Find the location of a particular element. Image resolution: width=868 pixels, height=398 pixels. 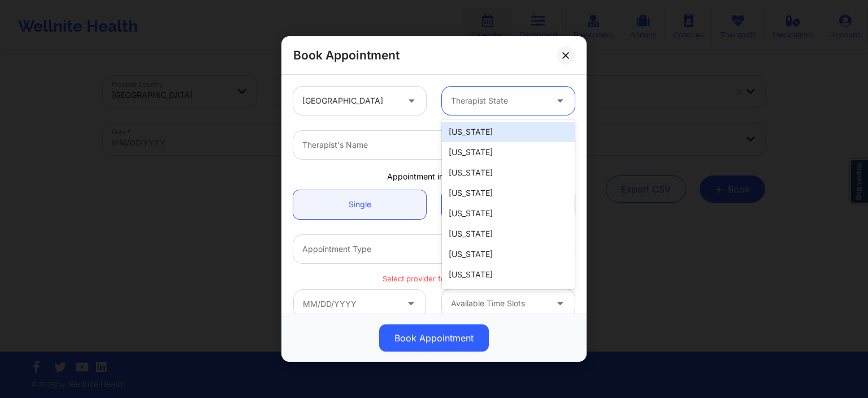

div: Appointment information: is located at coordinates (434, 176).